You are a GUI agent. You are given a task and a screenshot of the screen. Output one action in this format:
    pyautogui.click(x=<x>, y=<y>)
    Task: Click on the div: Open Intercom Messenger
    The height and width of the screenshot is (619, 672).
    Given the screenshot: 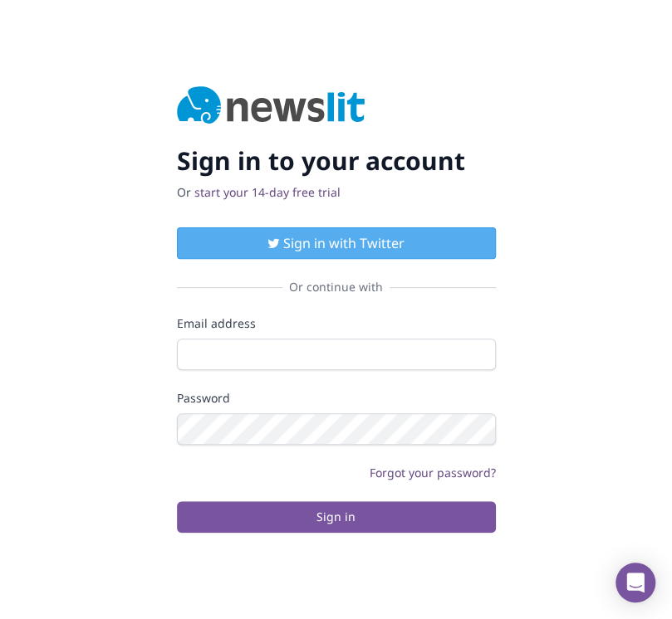 What is the action you would take?
    pyautogui.click(x=636, y=583)
    